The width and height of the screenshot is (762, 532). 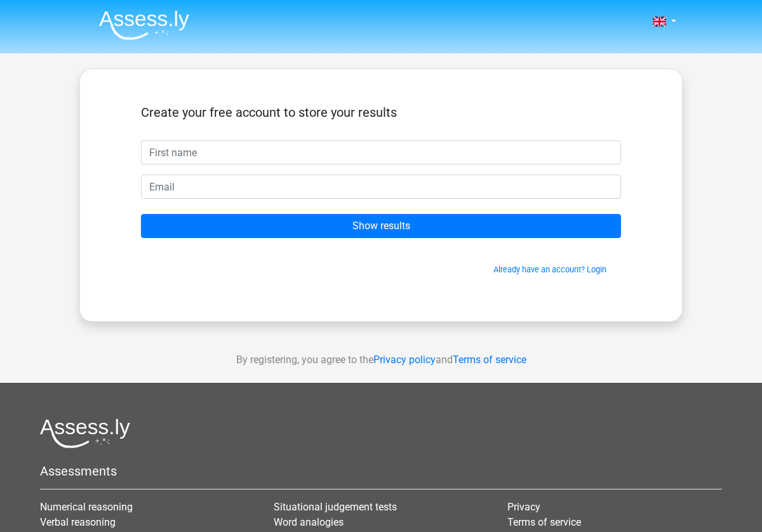 What do you see at coordinates (309, 522) in the screenshot?
I see `a: Word analogies` at bounding box center [309, 522].